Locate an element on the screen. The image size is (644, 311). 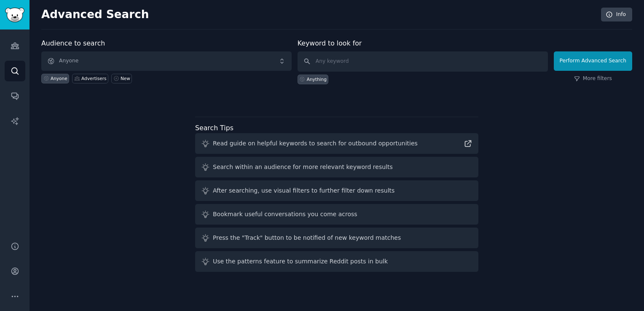
div: Anyone is located at coordinates (59, 78).